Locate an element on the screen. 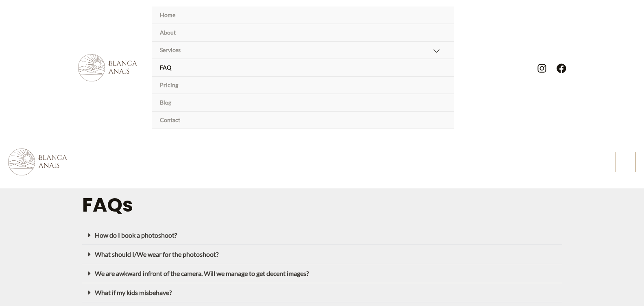 This screenshot has width=644, height=306. a: How do I book a photoshoot? is located at coordinates (136, 235).